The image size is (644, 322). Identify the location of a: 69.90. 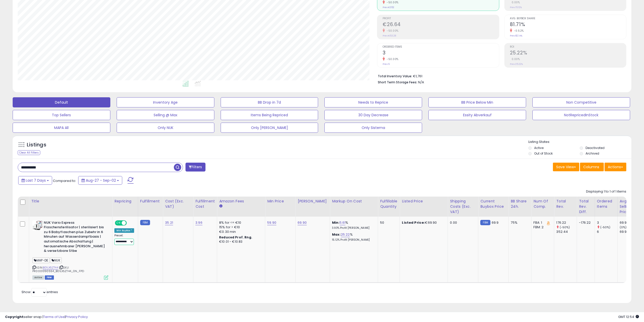
(302, 223).